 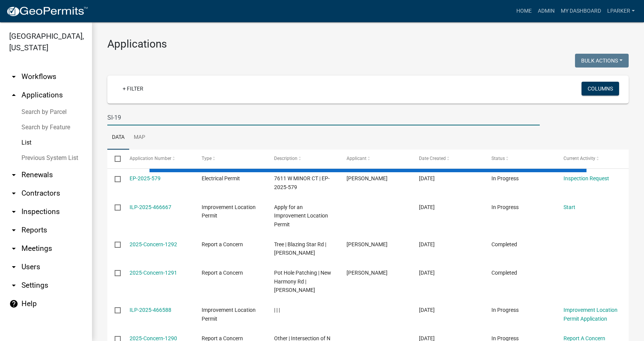 I want to click on a: Map, so click(x=139, y=138).